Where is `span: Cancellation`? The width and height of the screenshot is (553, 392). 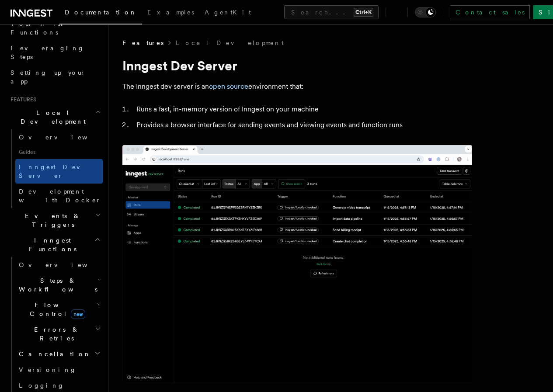 span: Cancellation is located at coordinates (53, 354).